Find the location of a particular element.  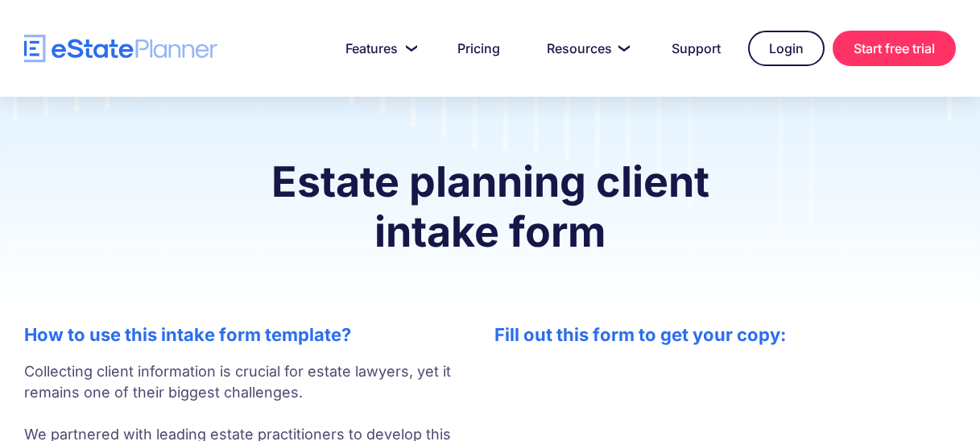

a: Support is located at coordinates (696, 48).